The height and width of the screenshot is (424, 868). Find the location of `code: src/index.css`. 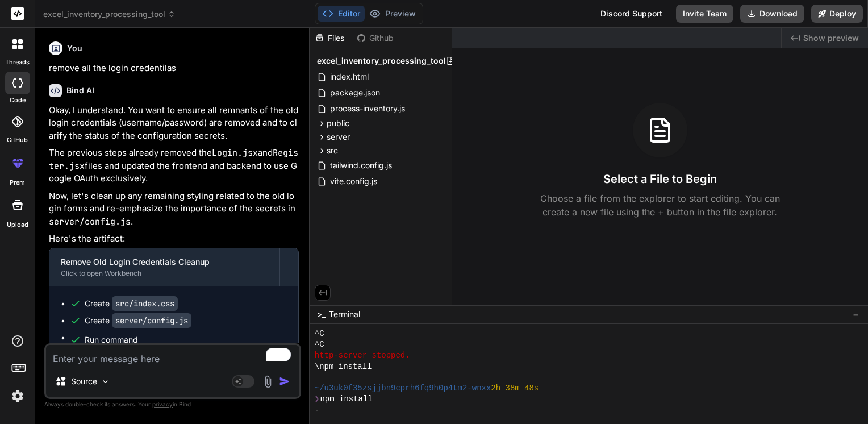

code: src/index.css is located at coordinates (145, 304).